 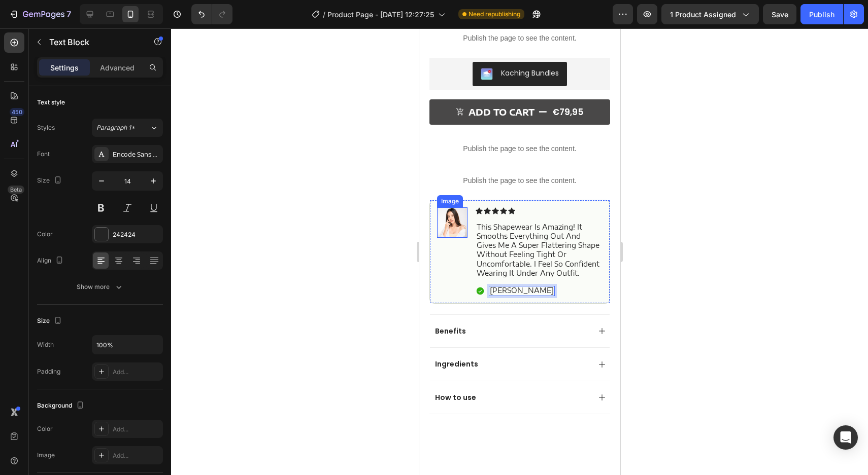 What do you see at coordinates (494, 14) in the screenshot?
I see `span: Need republishing` at bounding box center [494, 14].